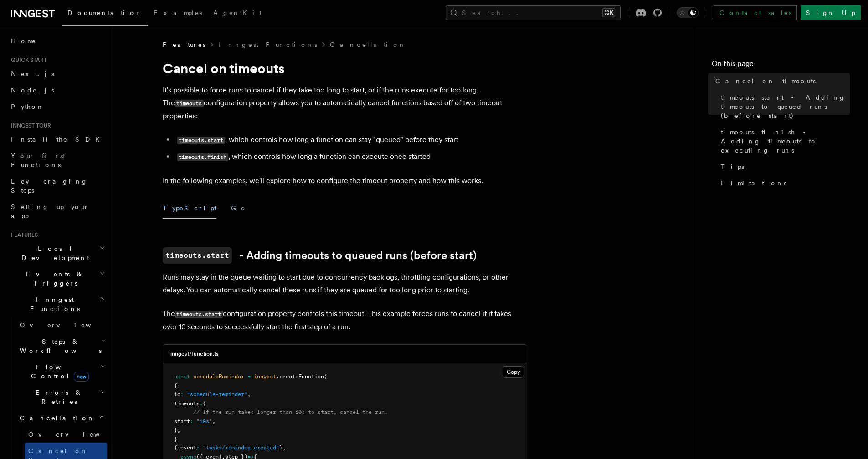  Describe the element at coordinates (217, 395) in the screenshot. I see `span: "schedule-reminder"` at that location.